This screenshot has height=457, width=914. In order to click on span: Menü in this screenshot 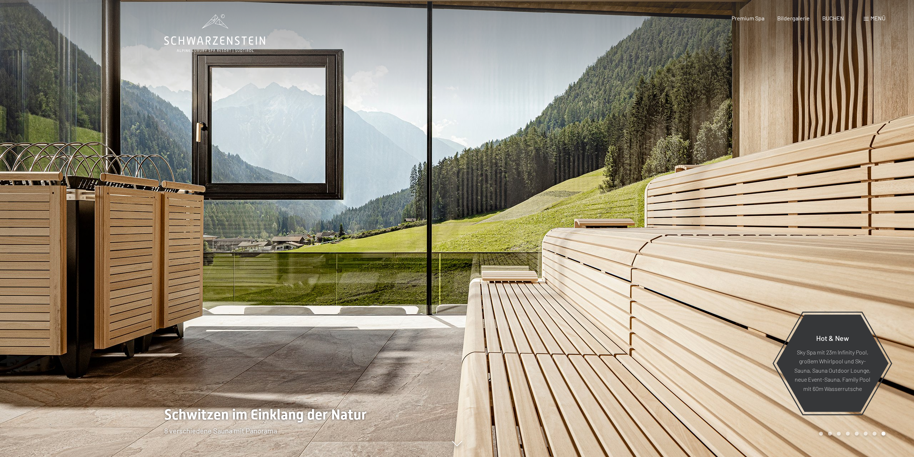, I will do `click(878, 18)`.